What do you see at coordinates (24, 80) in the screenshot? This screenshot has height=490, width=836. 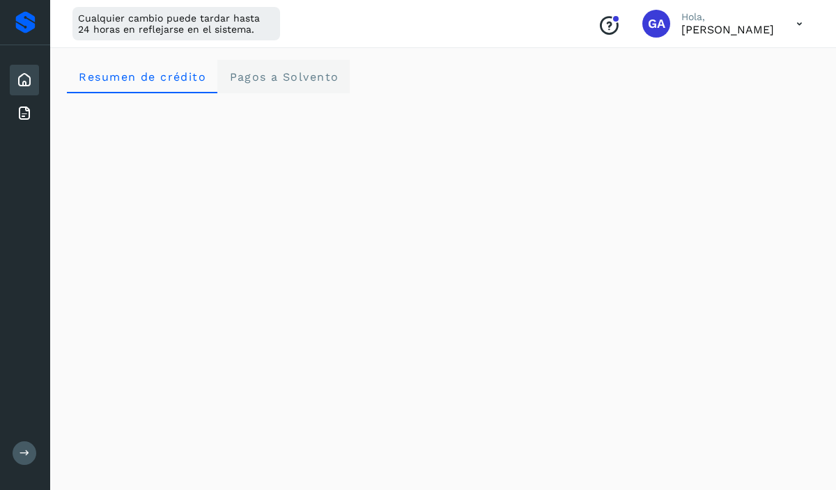 I see `div: Inicio` at bounding box center [24, 80].